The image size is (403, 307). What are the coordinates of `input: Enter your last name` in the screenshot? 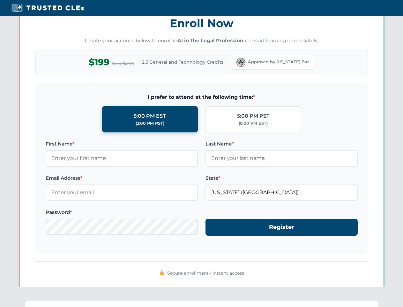 It's located at (282, 158).